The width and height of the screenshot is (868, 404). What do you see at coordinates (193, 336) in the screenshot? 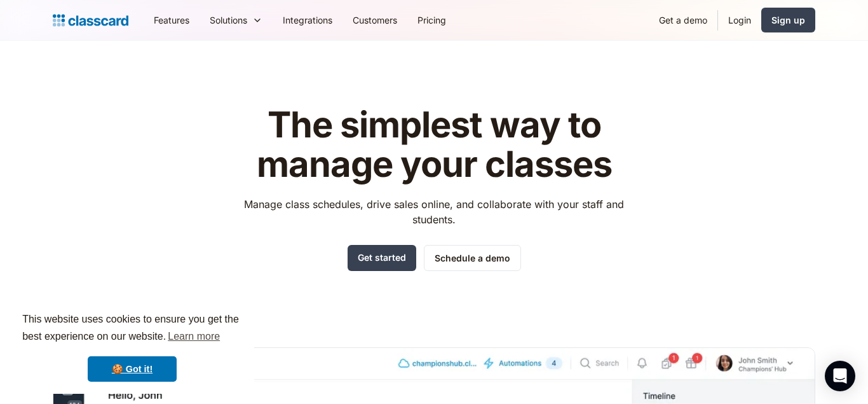
I see `a: learn more about cookies` at bounding box center [193, 336].